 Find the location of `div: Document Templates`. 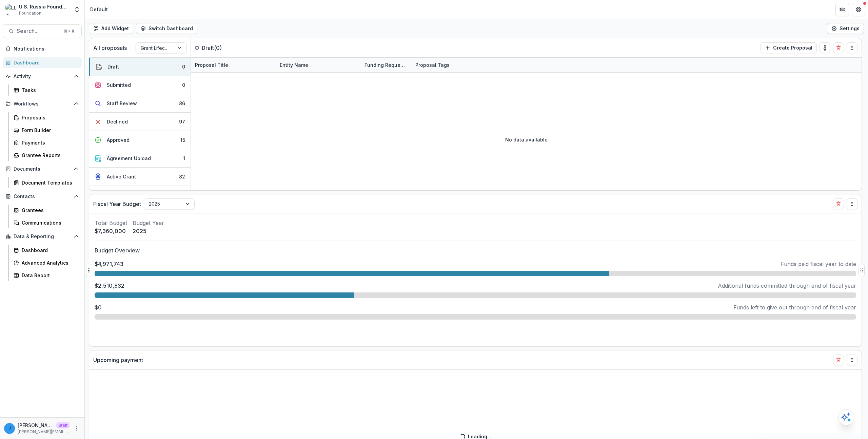

div: Document Templates is located at coordinates (49, 182).